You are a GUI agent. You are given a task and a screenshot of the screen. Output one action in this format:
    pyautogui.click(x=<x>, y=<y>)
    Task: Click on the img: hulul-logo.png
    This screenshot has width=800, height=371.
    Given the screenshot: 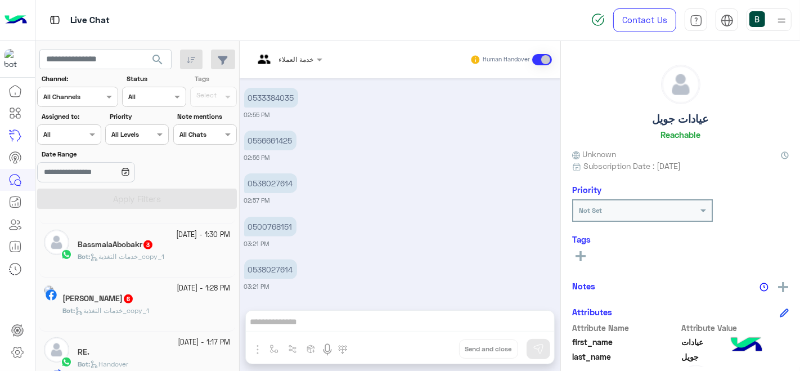 What is the action you would take?
    pyautogui.click(x=746, y=345)
    